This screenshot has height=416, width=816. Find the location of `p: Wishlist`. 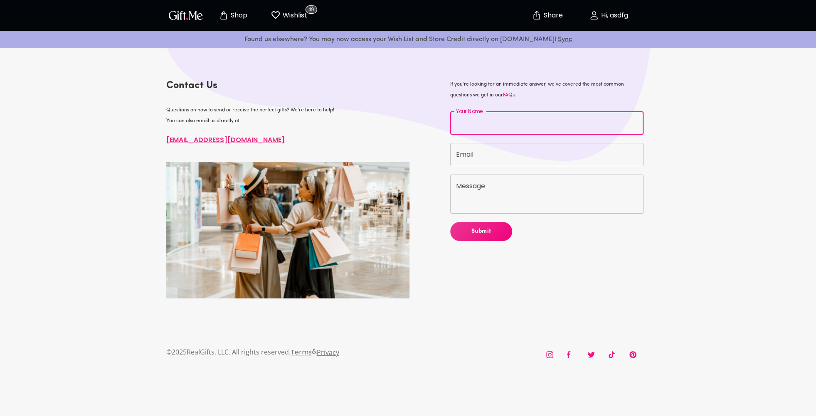

p: Wishlist is located at coordinates (294, 15).